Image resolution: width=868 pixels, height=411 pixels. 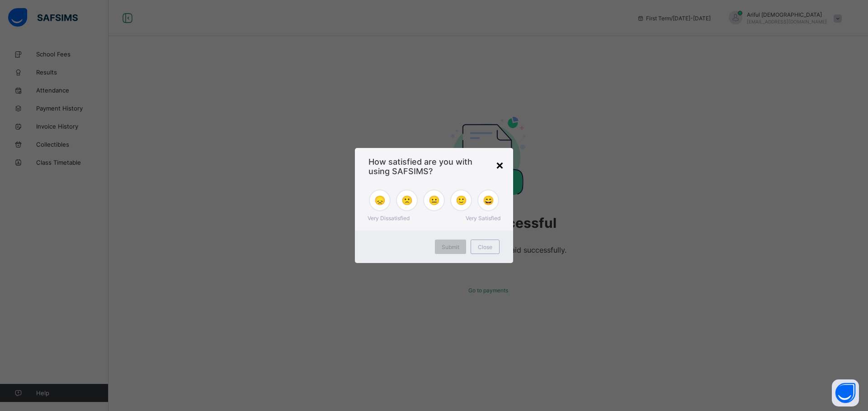 What do you see at coordinates (450, 247) in the screenshot?
I see `span: Submit` at bounding box center [450, 247].